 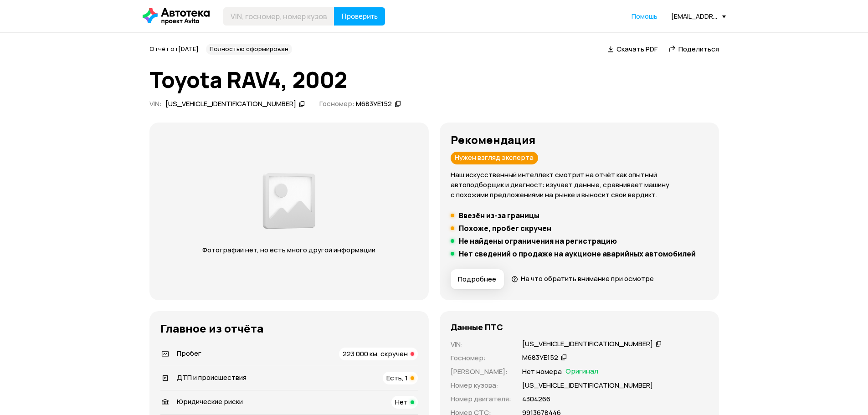 What do you see at coordinates (587, 279) in the screenshot?
I see `span: На что обратить внимание при осмотре` at bounding box center [587, 279].